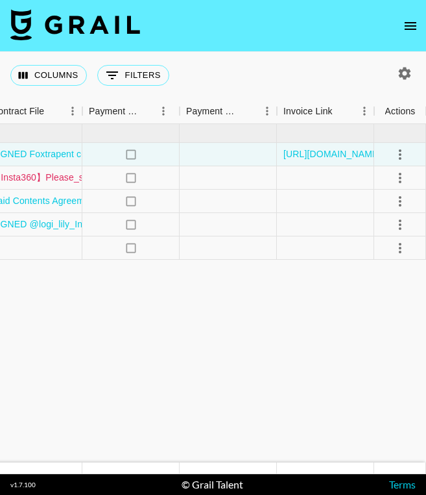 This screenshot has width=426, height=495. What do you see at coordinates (23, 484) in the screenshot?
I see `div: v 1.7.100` at bounding box center [23, 484].